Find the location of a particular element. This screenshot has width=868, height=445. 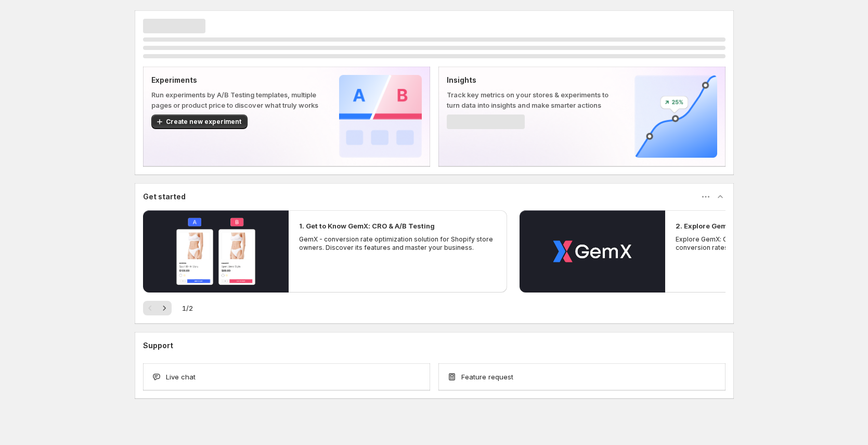

p: Run experiments by A/B Testing templates, multiple pages or product price to discover what truly ... is located at coordinates (237, 100).